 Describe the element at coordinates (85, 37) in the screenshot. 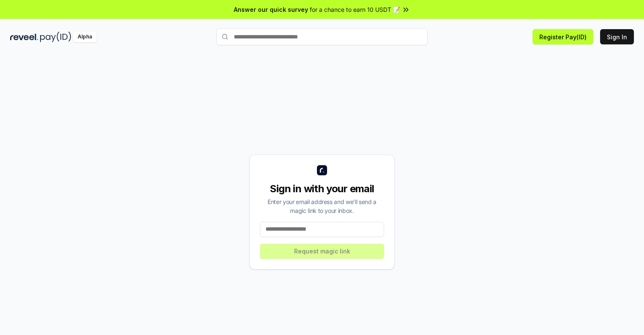

I see `div: Alpha` at that location.